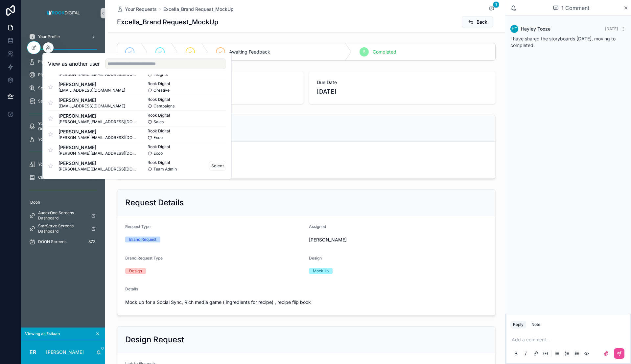 This screenshot has width=631, height=364. I want to click on div: scrollable content, so click(63, 141).